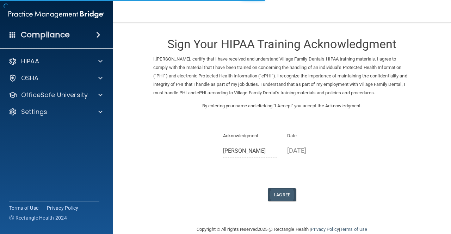 This screenshot has height=234, width=451. What do you see at coordinates (282, 76) in the screenshot?
I see `p: I, , certify that I have received and understand Village Family Dental's HIPAA training materials...` at bounding box center [282, 76].